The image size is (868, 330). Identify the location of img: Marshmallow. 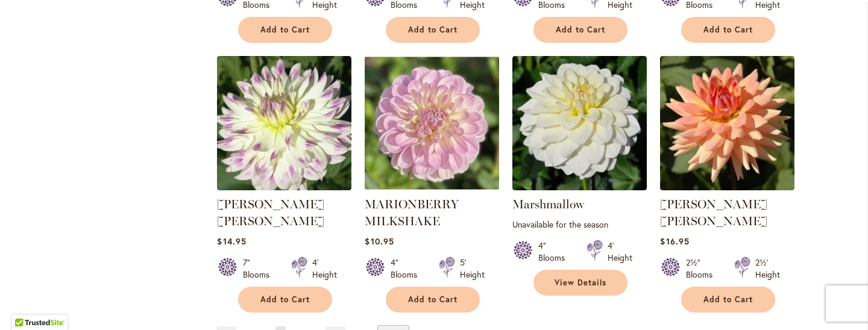
(579, 123).